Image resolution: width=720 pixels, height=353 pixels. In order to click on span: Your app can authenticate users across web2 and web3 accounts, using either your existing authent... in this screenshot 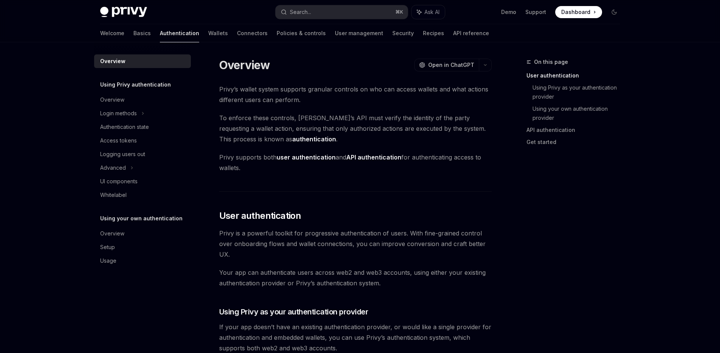, I will do `click(355, 278)`.